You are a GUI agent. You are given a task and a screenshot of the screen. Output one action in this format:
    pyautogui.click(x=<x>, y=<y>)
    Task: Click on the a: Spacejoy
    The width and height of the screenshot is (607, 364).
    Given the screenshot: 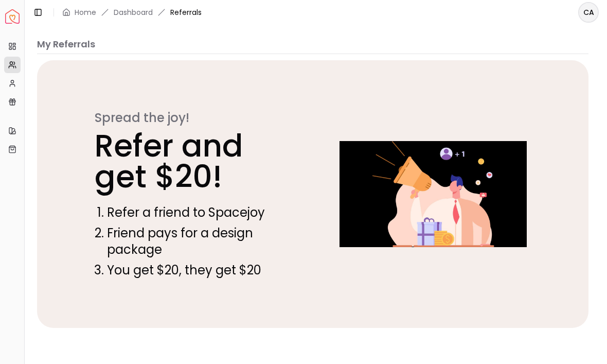 What is the action you would take?
    pyautogui.click(x=12, y=17)
    